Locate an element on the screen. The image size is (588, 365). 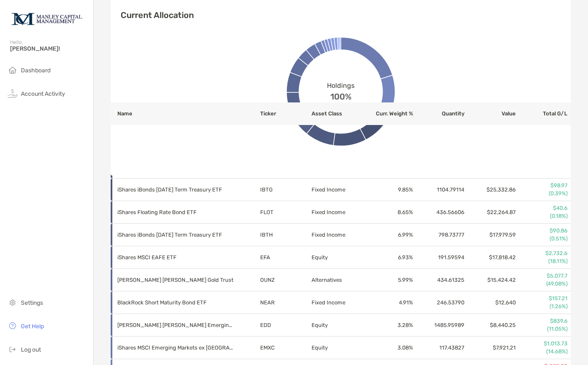
td: $25,332.86 is located at coordinates (490, 190).